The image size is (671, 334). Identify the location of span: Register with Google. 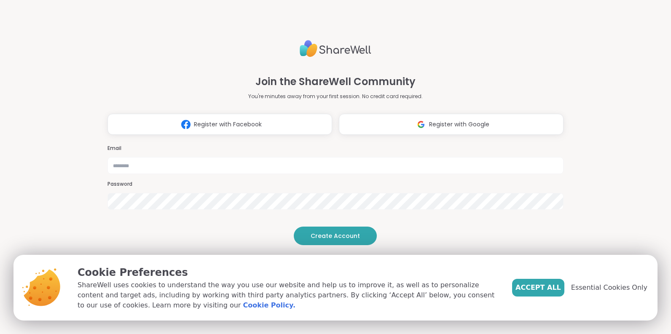
(459, 124).